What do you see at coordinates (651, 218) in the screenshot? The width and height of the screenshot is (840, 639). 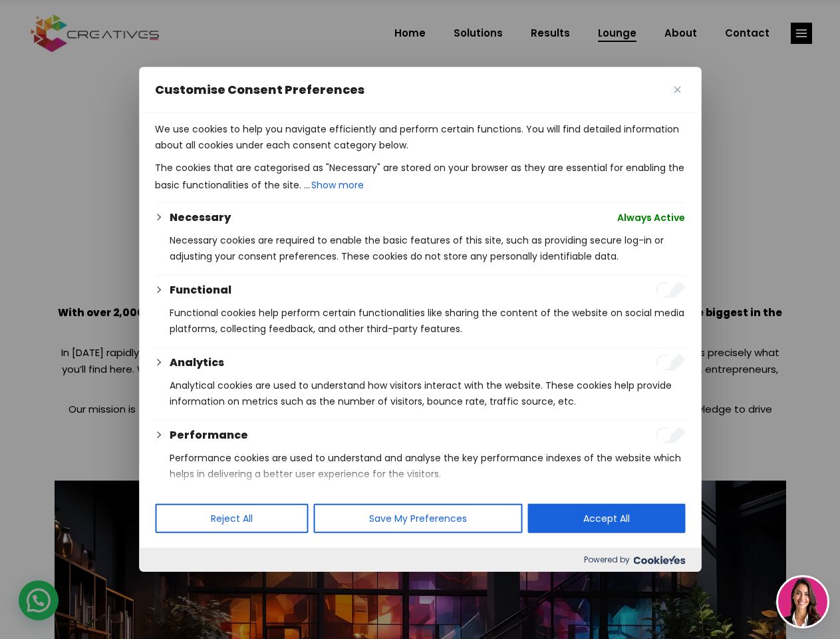 I see `span: Always Active` at bounding box center [651, 218].